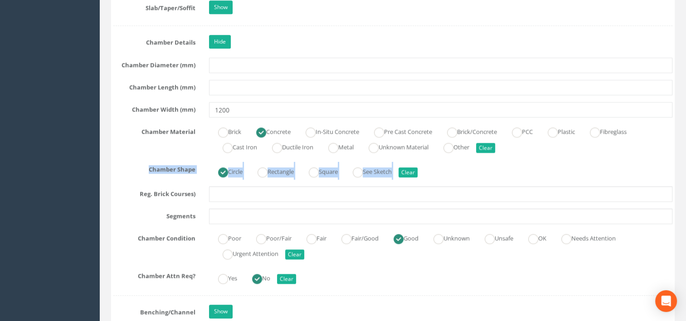  Describe the element at coordinates (154, 6) in the screenshot. I see `label: Slab/Taper/Soffit` at that location.